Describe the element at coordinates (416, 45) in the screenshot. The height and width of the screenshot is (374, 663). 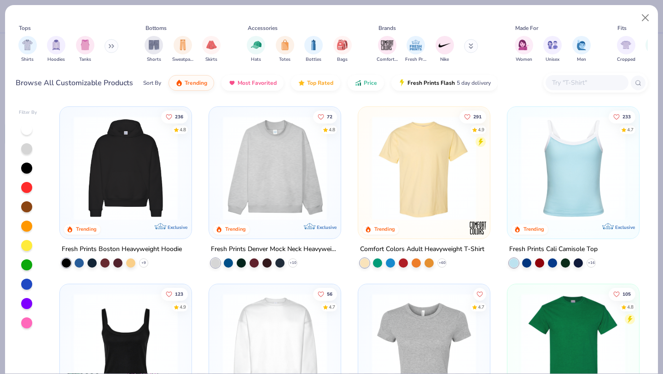
I see `img: Fresh Prints Image` at that location.